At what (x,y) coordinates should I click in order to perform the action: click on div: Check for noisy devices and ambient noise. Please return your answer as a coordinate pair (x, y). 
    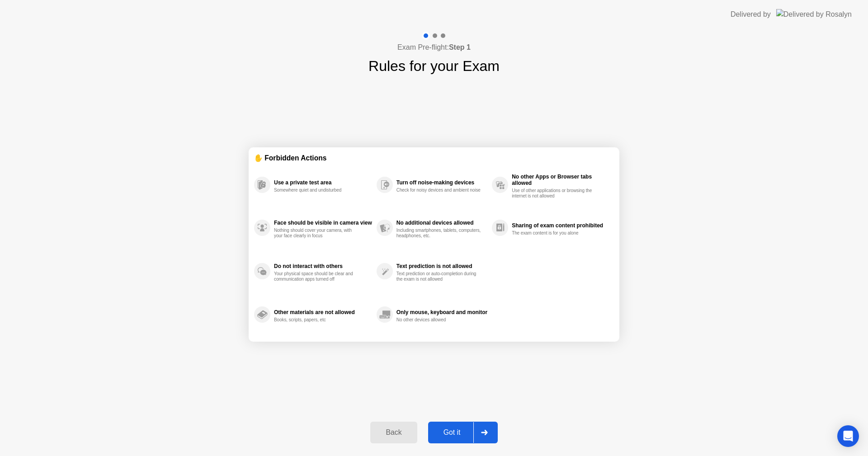
    Looking at the image, I should click on (439, 191).